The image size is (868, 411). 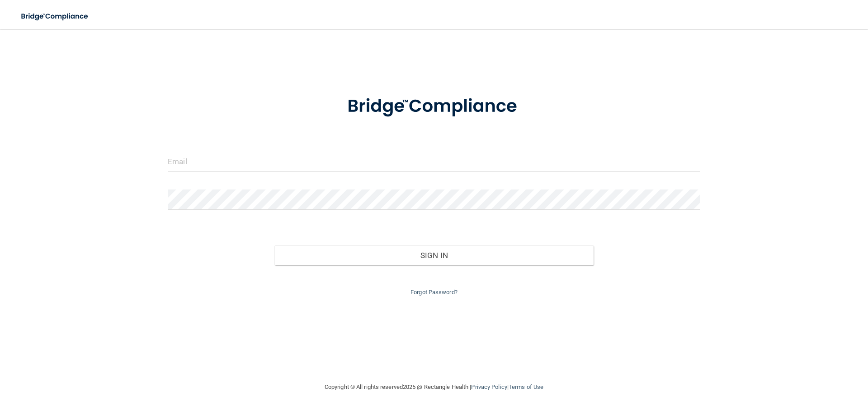 What do you see at coordinates (526, 387) in the screenshot?
I see `a: Terms of Use` at bounding box center [526, 387].